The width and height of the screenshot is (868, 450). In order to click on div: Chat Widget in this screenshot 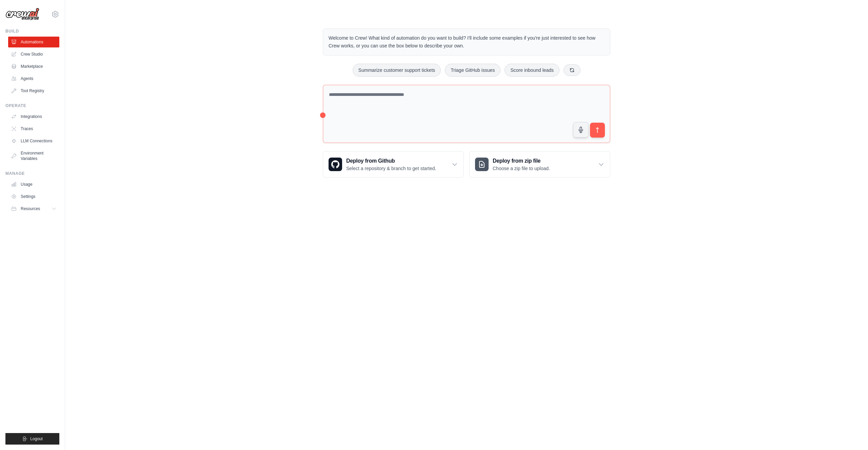, I will do `click(851, 433)`.